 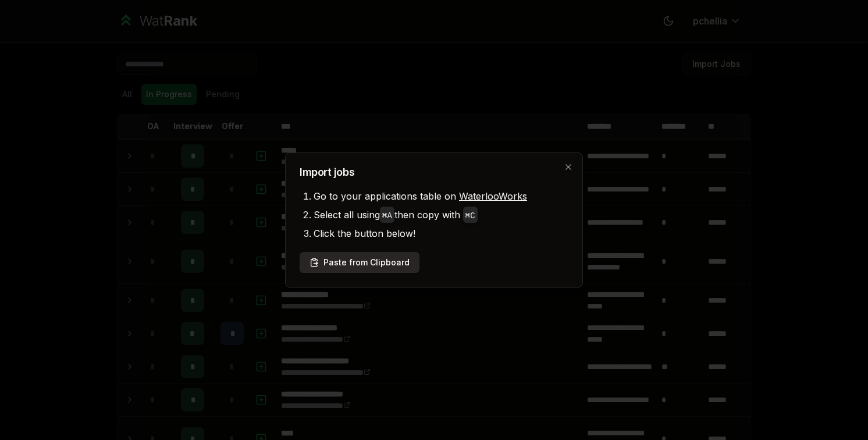 What do you see at coordinates (470, 216) in the screenshot?
I see `code: ⌘ C` at bounding box center [470, 216].